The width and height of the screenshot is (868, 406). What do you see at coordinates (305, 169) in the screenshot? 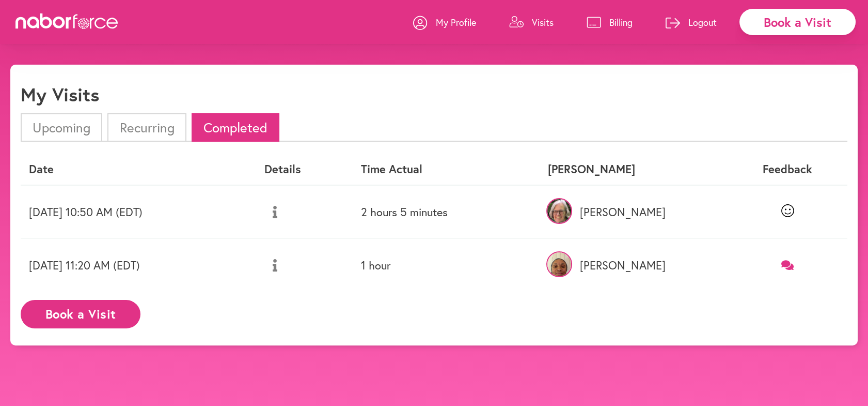
I see `th: Details` at bounding box center [305, 169].